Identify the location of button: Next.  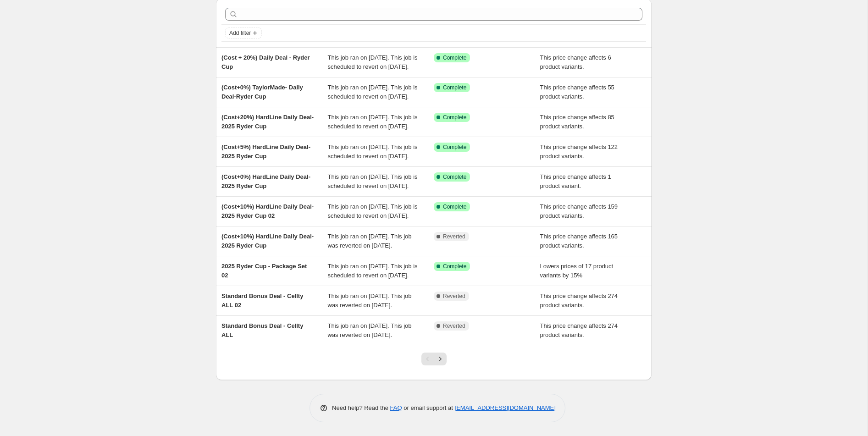
(440, 359).